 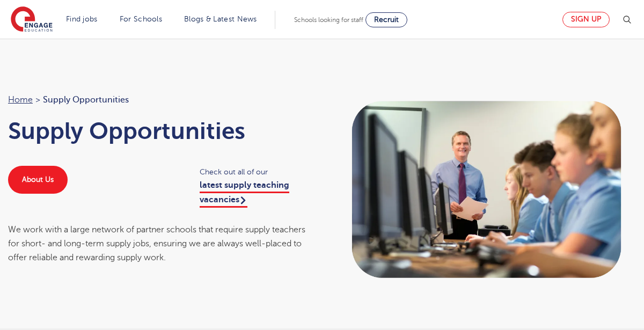 I want to click on a: Recruit, so click(x=387, y=20).